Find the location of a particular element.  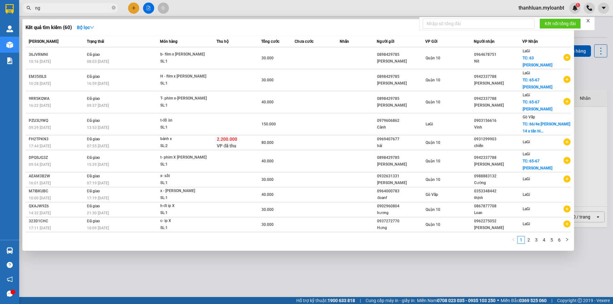

button: left is located at coordinates (513, 240).